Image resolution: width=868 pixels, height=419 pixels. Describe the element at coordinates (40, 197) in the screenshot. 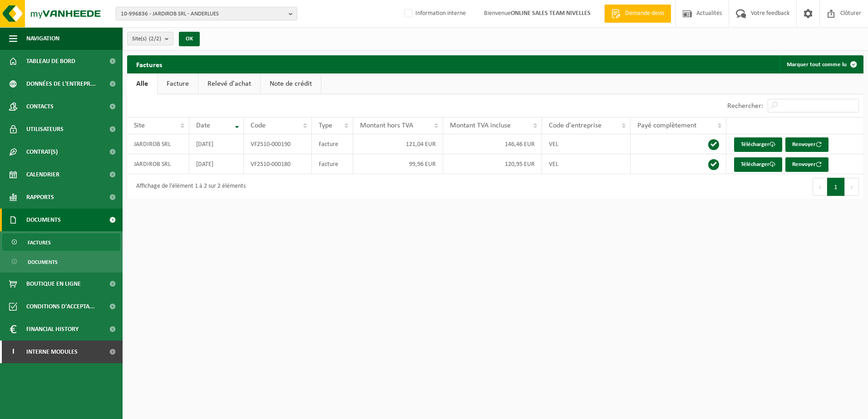

I see `span: Rapports` at that location.